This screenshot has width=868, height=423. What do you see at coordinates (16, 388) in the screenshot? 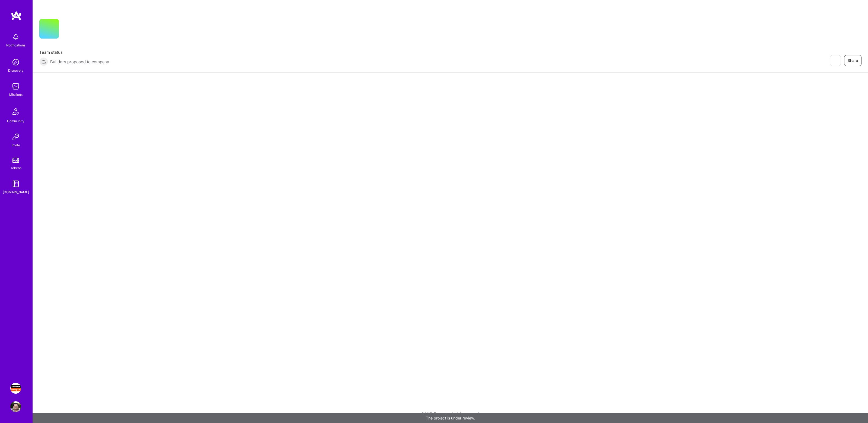
I see `img: Simpson Strong-Tie: Product Manager` at bounding box center [16, 388].